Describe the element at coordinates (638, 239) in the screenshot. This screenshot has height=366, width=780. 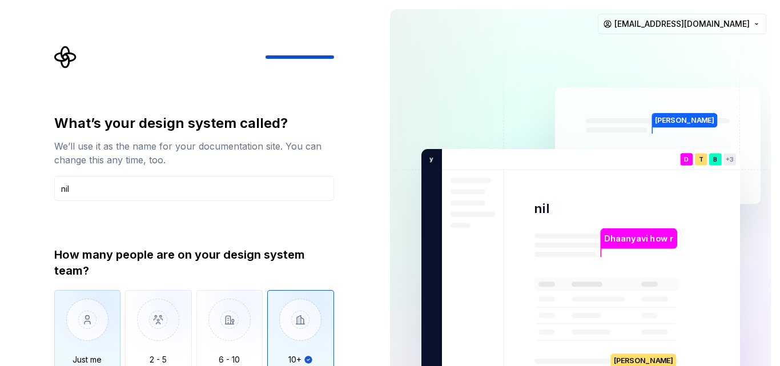
I see `p: Dhaanyavi how r` at that location.